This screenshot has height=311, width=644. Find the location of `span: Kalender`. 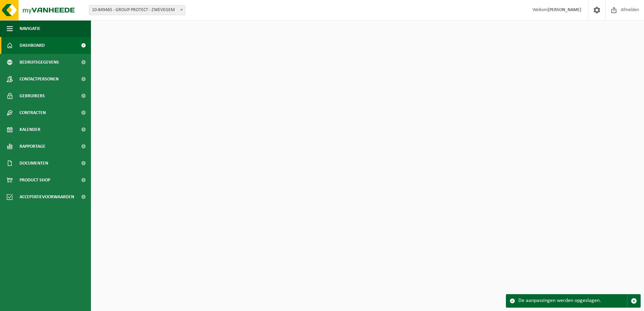

span: Kalender is located at coordinates (30, 129).